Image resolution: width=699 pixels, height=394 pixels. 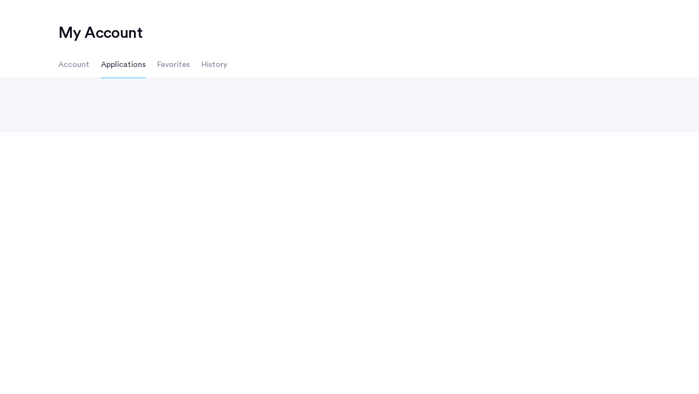 What do you see at coordinates (349, 33) in the screenshot?
I see `h2: My Account` at bounding box center [349, 33].